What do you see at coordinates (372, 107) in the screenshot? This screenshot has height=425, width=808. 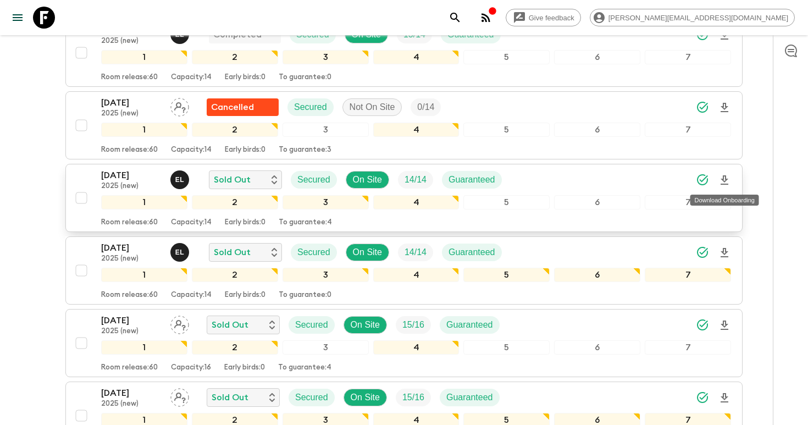 I see `div: Not On Site` at bounding box center [372, 107].